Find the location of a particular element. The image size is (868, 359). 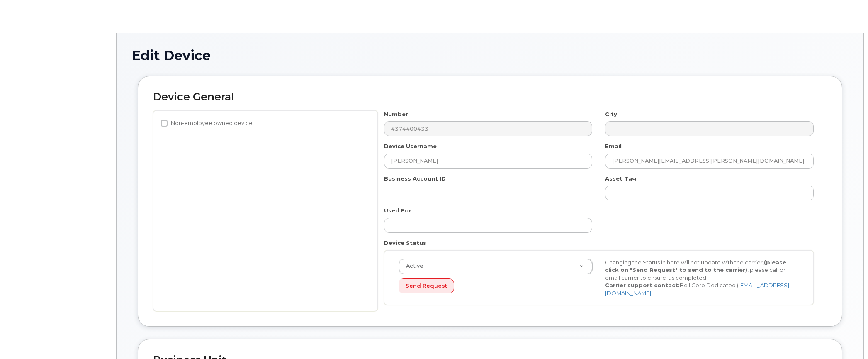

span: Active is located at coordinates (412, 266).